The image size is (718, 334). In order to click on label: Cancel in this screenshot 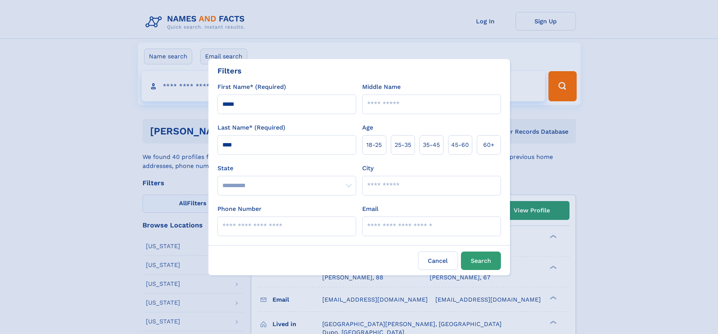, I will do `click(438, 261)`.